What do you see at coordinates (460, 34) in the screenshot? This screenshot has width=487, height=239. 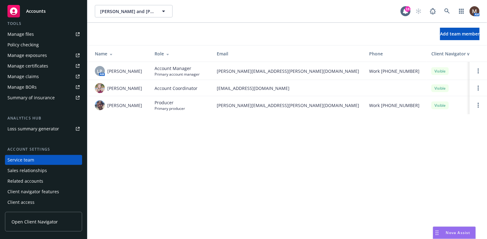 I see `button: Add team member` at bounding box center [460, 34].